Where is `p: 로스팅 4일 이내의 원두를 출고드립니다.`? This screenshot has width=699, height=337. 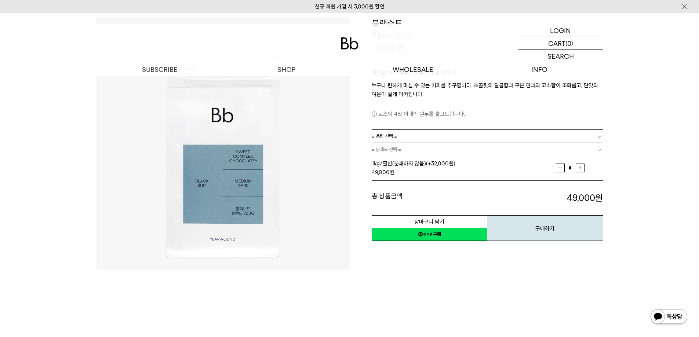
p: 로스팅 4일 이내의 원두를 출고드립니다. is located at coordinates (487, 114).